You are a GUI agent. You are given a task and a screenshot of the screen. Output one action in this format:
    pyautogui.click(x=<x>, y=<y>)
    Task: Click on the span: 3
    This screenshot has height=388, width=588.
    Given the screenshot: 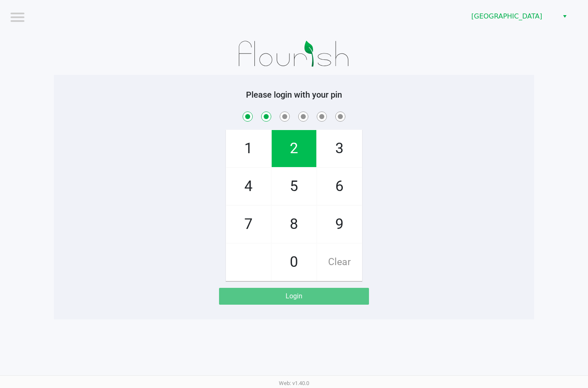 What is the action you would take?
    pyautogui.click(x=339, y=149)
    